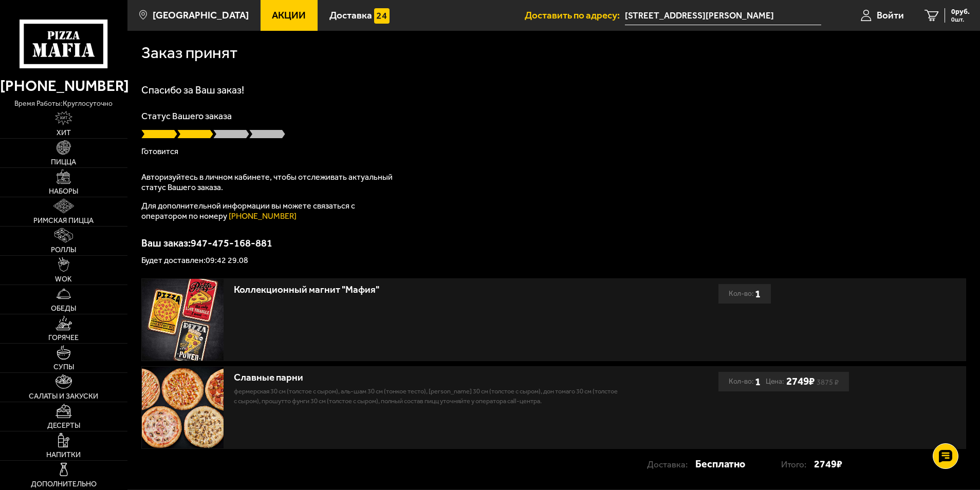 The image size is (980, 490). What do you see at coordinates (554, 243) in the screenshot?
I see `p: Ваш заказ: 947-475-168-881` at bounding box center [554, 243].